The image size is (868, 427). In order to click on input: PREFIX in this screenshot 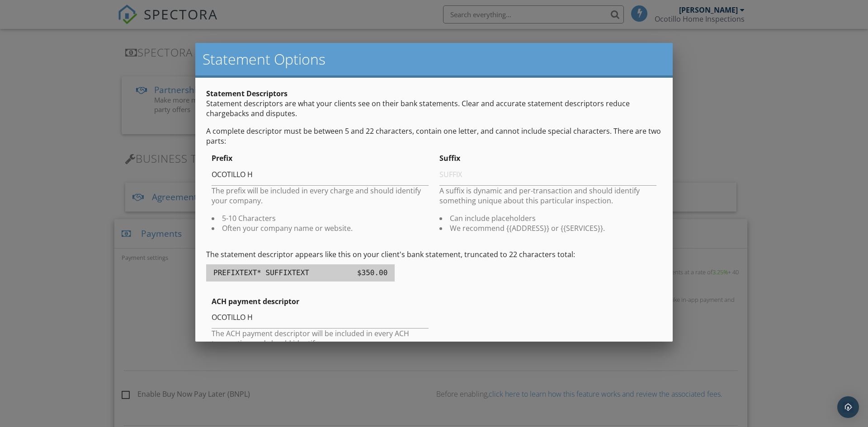, I will do `click(320, 174)`.